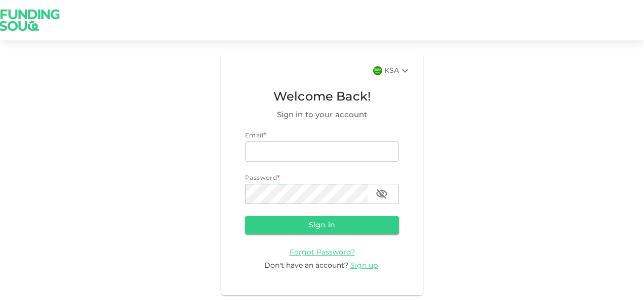  I want to click on img: flag-sa.b9a346574cdc8950dd34b50780441f57.svg, so click(378, 71).